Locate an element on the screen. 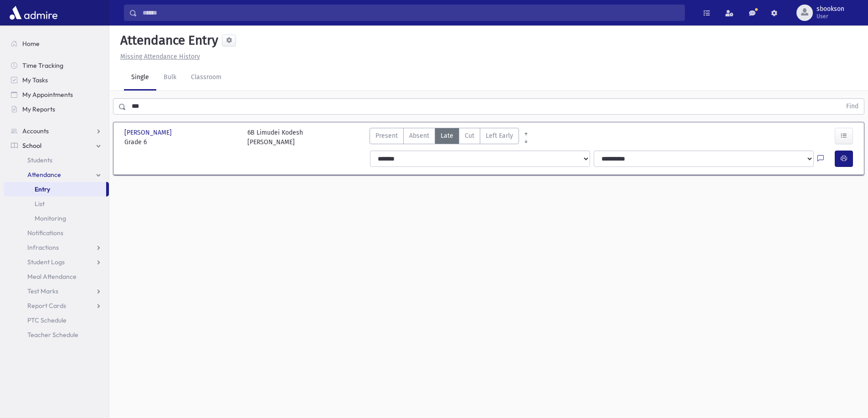 The height and width of the screenshot is (418, 868). a: My Tasks is located at coordinates (56, 80).